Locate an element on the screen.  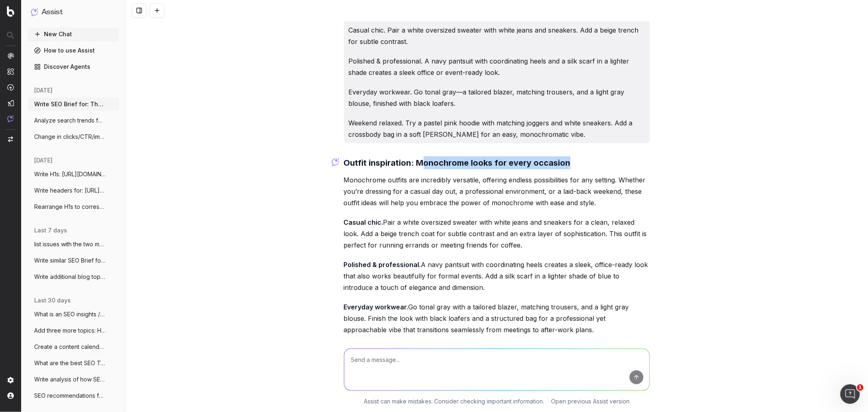
button: What are the best SEO Topics for blog ar is located at coordinates (74, 363).